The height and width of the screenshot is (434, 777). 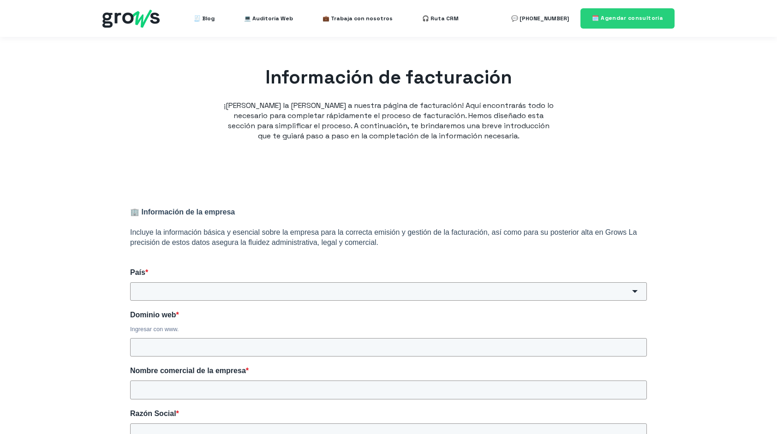 I want to click on p: Incluye la información básica y esencial sobre la empresa para la correcta emisión y gestión de l..., so click(x=389, y=238).